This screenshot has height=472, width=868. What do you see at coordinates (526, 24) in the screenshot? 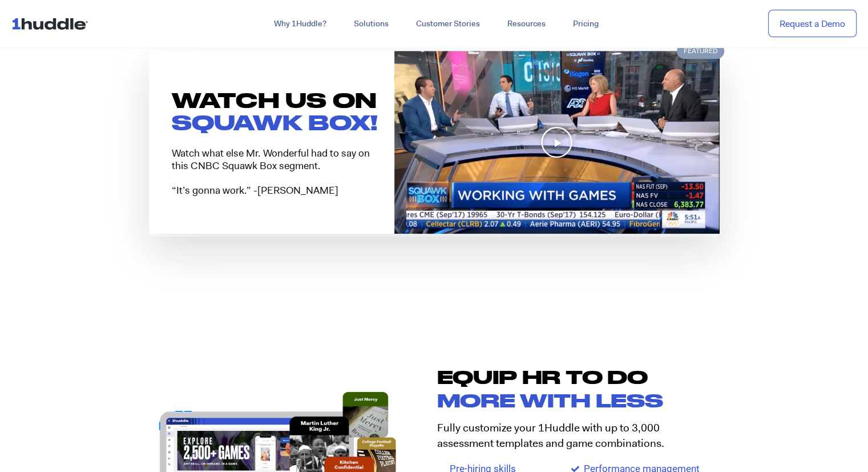
I see `a: Resources` at bounding box center [526, 24].